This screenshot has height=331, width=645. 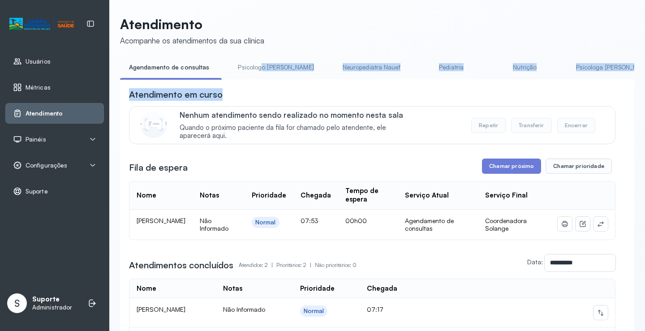 What do you see at coordinates (158, 168) in the screenshot?
I see `h3: Fila de espera` at bounding box center [158, 168].